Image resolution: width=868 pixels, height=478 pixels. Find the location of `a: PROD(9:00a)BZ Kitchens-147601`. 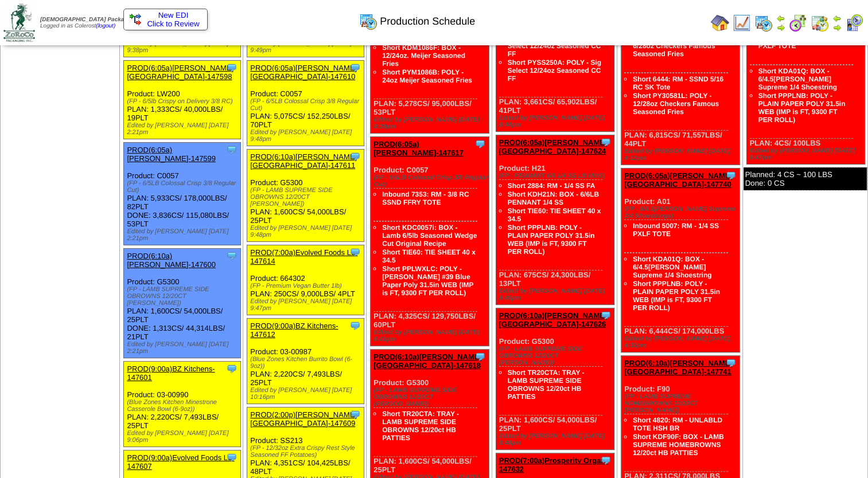

a: PROD(9:00a)BZ Kitchens-147601 is located at coordinates (171, 373).